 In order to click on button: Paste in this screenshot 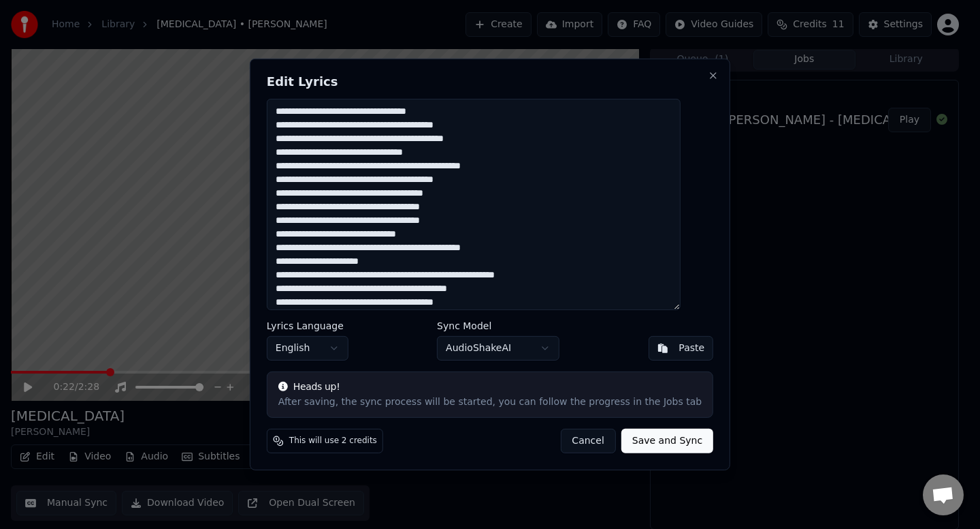, I will do `click(680, 348)`.